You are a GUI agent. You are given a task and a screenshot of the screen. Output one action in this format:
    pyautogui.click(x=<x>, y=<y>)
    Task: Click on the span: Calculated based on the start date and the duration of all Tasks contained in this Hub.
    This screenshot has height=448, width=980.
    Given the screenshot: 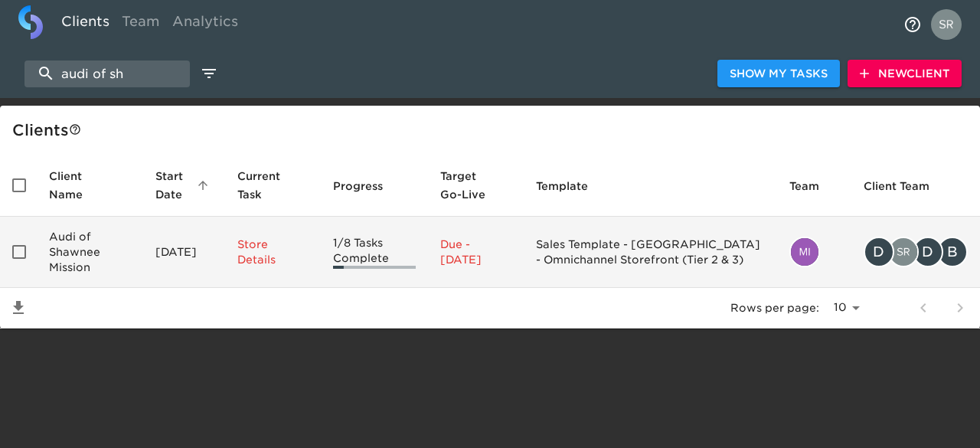 What is the action you would take?
    pyautogui.click(x=466, y=185)
    